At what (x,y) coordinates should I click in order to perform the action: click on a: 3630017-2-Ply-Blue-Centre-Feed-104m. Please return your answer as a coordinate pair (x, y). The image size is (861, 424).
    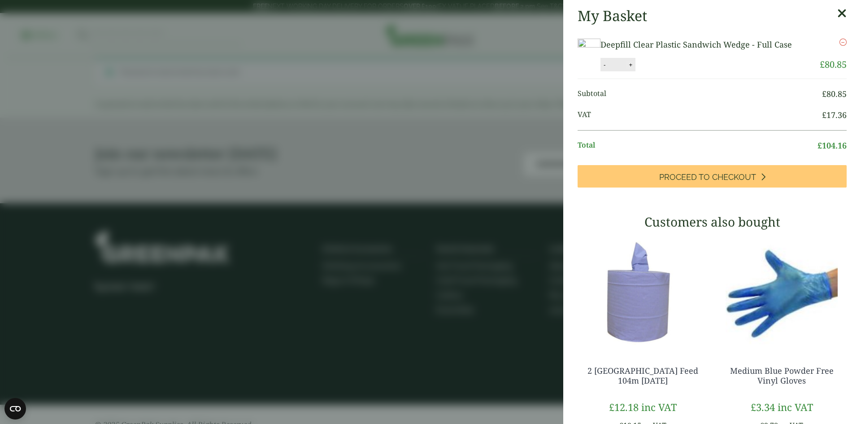
    Looking at the image, I should click on (643, 292).